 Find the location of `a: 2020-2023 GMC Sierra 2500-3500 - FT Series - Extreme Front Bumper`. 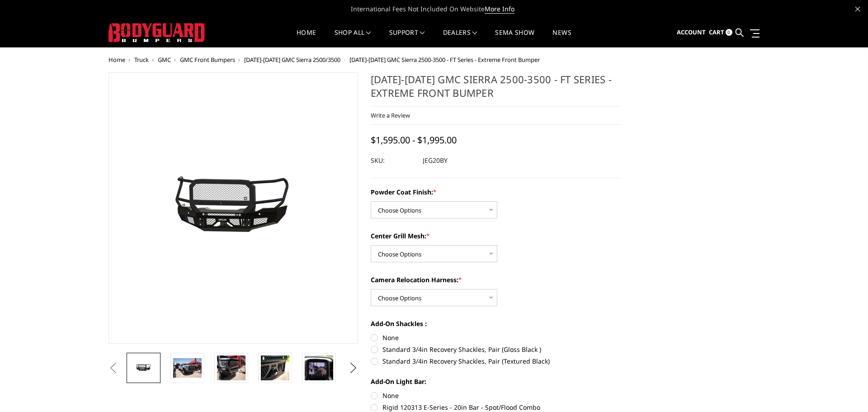

a: 2020-2023 GMC Sierra 2500-3500 - FT Series - Extreme Front Bumper is located at coordinates (233, 208).